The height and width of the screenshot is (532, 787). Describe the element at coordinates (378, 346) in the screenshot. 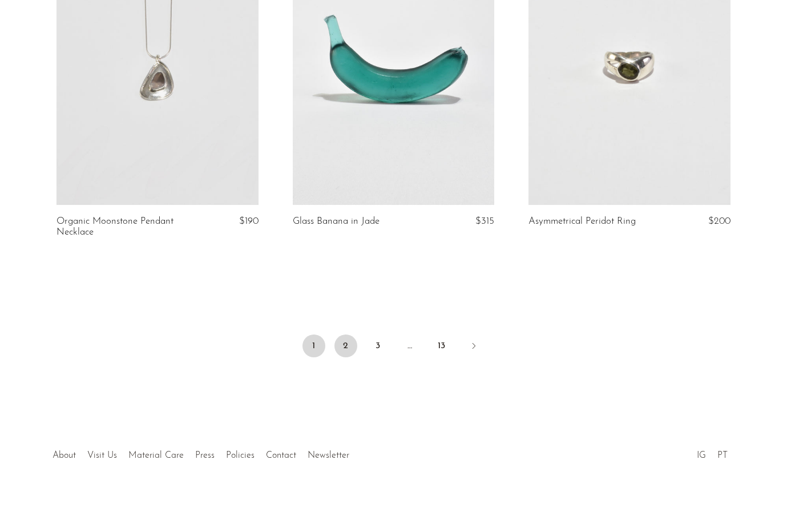

I see `a: 3` at that location.